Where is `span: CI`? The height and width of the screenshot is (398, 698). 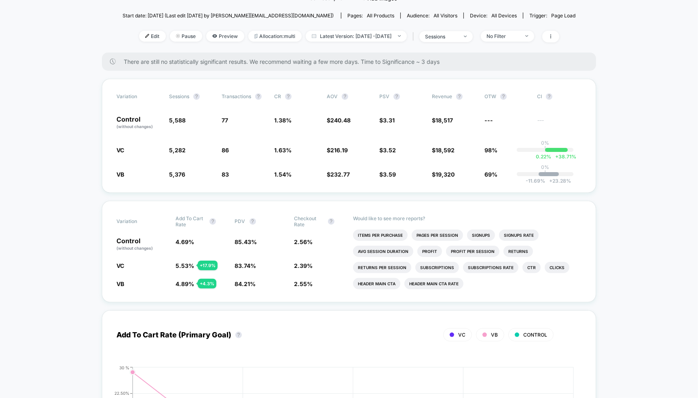
span: CI is located at coordinates (559, 97).